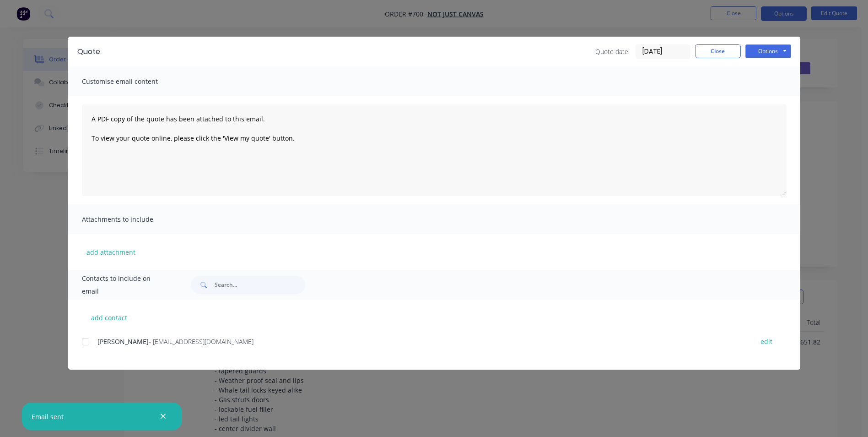 The width and height of the screenshot is (868, 437). Describe the element at coordinates (111, 252) in the screenshot. I see `button: add attachment` at that location.